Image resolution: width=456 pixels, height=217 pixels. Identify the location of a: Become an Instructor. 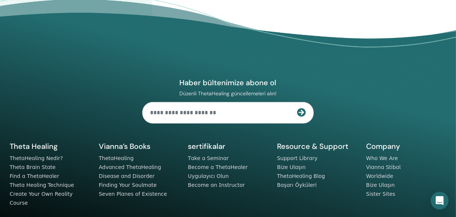
(216, 185).